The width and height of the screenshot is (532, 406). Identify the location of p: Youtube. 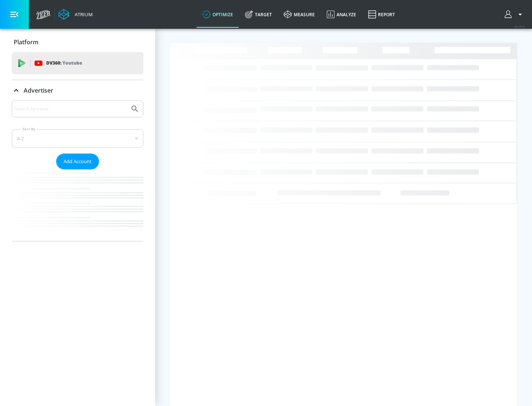
(72, 63).